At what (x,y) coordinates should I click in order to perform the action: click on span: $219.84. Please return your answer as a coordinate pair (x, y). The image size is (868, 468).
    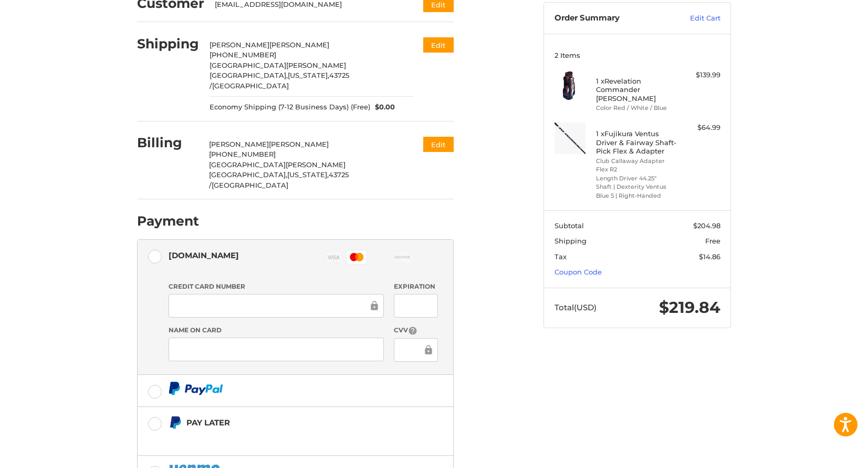
    Looking at the image, I should click on (690, 307).